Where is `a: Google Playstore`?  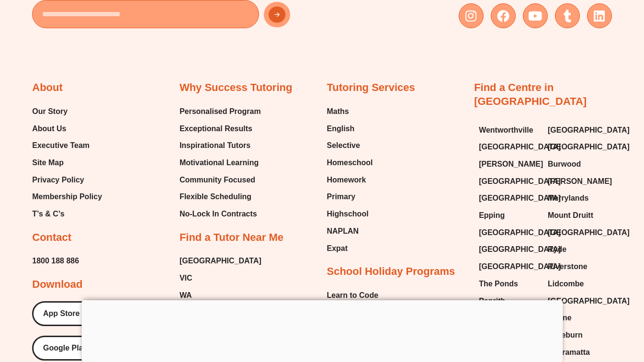
a: Google Playstore is located at coordinates (83, 348).